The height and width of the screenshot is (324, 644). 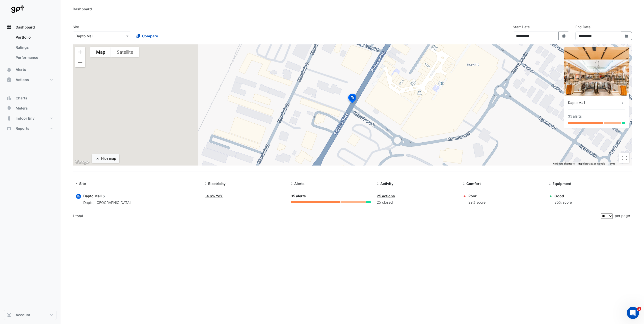 I want to click on button: Show satellite imagery, so click(x=125, y=52).